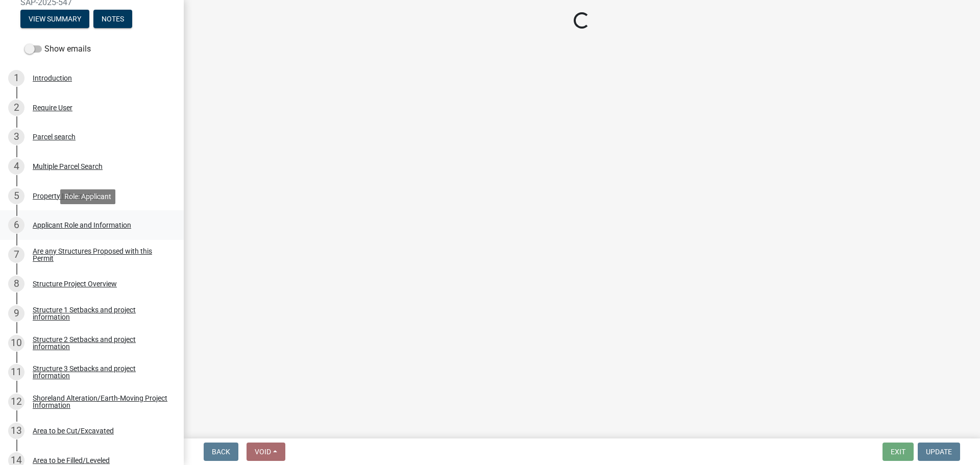 Image resolution: width=980 pixels, height=465 pixels. I want to click on button: Update, so click(939, 452).